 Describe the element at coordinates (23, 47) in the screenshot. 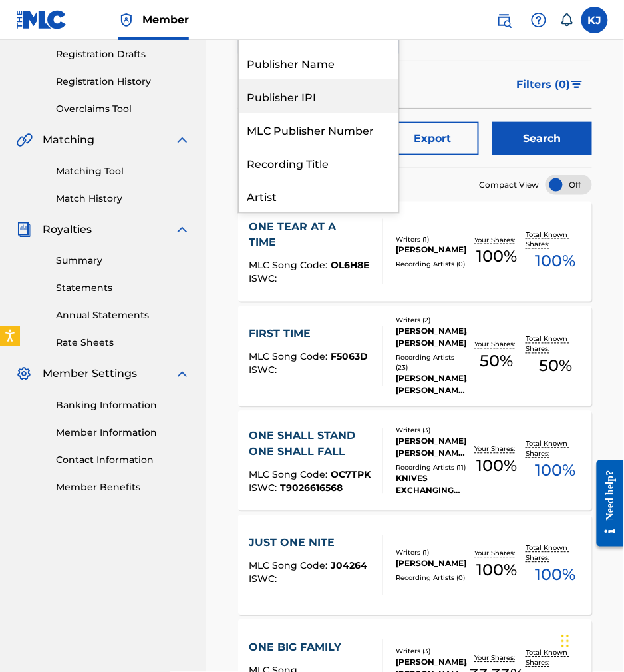

I see `div: Need help?` at that location.